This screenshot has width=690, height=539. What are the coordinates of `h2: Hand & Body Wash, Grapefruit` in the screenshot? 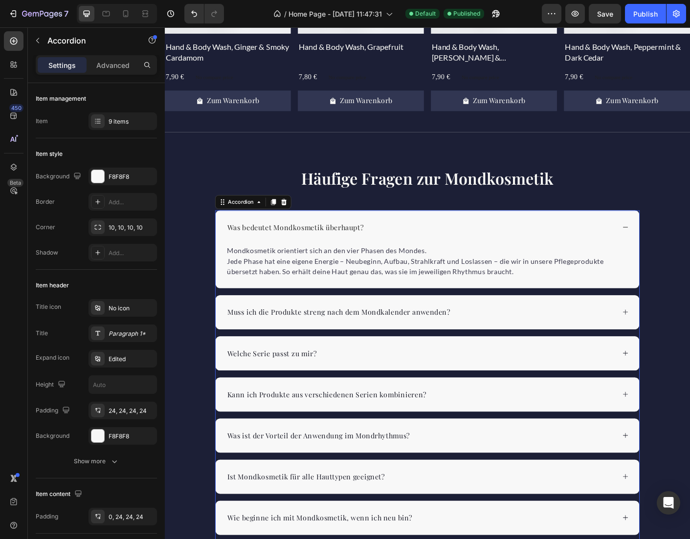 It's located at (219, 22).